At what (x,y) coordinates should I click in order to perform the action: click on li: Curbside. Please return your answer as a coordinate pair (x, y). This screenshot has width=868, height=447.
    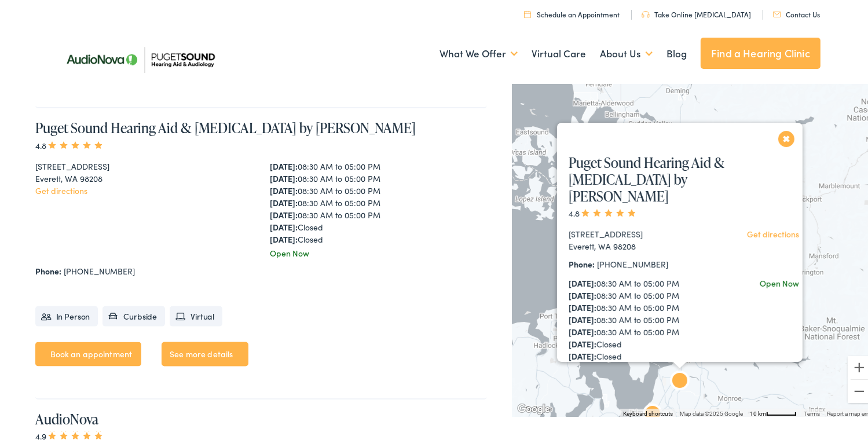
    Looking at the image, I should click on (133, 314).